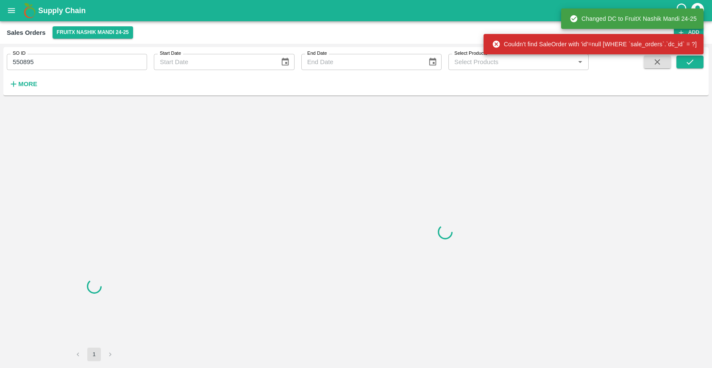 This screenshot has height=368, width=712. What do you see at coordinates (357, 11) in the screenshot?
I see `a: Supply Chain` at bounding box center [357, 11].